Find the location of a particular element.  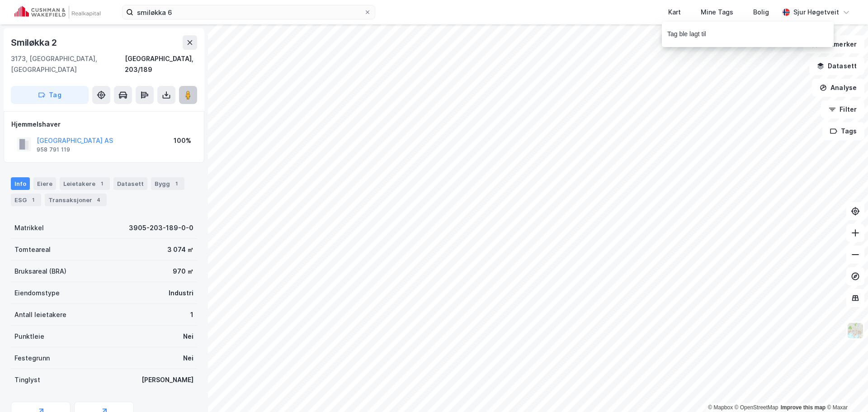

div: 4 is located at coordinates (99, 200).